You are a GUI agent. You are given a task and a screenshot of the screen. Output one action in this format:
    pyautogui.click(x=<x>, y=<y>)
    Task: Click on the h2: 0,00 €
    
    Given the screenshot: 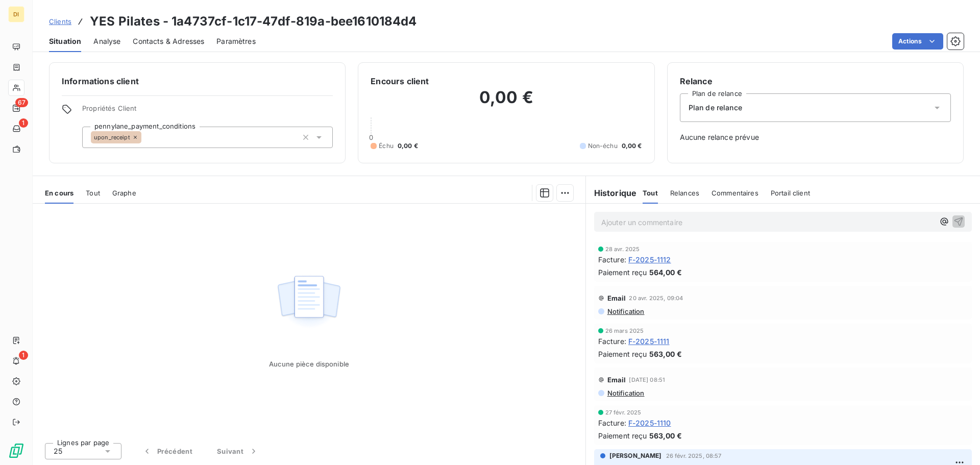 What is the action you would take?
    pyautogui.click(x=506, y=103)
    